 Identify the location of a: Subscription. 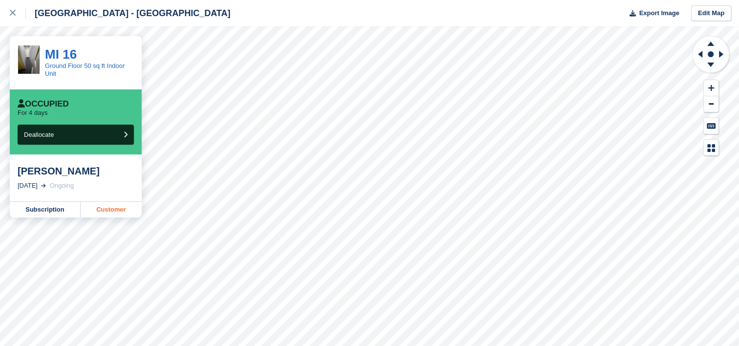
(45, 209).